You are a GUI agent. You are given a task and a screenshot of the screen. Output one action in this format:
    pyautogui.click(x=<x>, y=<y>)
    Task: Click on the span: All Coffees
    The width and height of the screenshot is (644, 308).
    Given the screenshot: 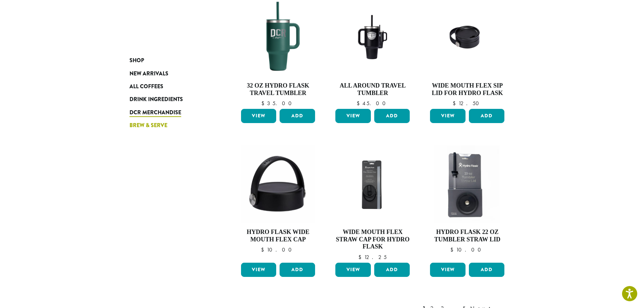 What is the action you would take?
    pyautogui.click(x=146, y=86)
    